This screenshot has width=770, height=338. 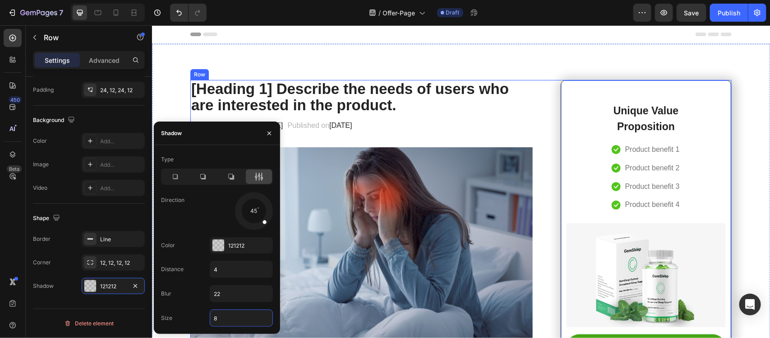 I want to click on p: Advanced, so click(x=104, y=60).